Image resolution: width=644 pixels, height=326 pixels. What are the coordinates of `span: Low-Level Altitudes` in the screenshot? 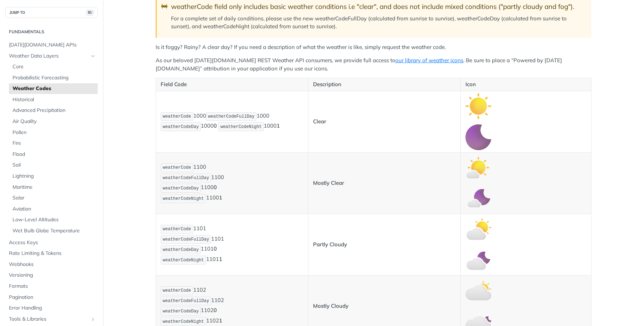 It's located at (54, 220).